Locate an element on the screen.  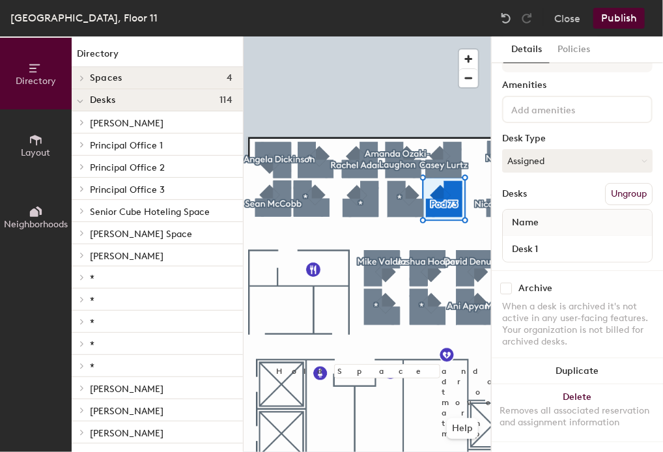
span: Principal Office 1 is located at coordinates (126, 145).